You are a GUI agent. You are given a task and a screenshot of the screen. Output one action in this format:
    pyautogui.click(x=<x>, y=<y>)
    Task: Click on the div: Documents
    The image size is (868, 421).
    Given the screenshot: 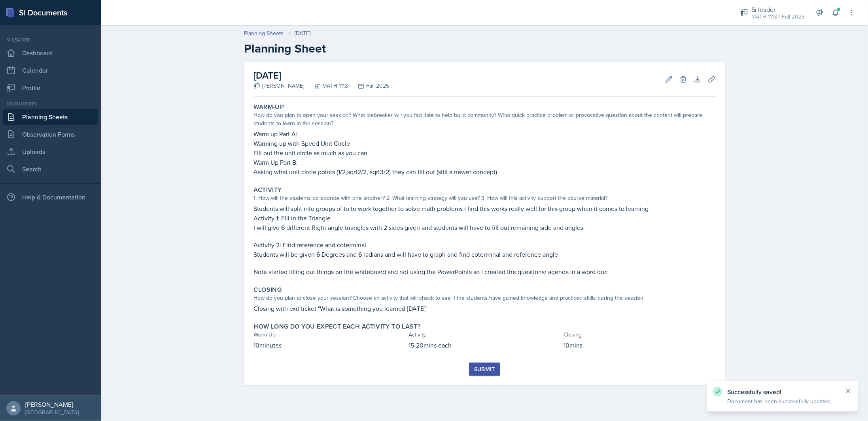 What is the action you would take?
    pyautogui.click(x=51, y=104)
    